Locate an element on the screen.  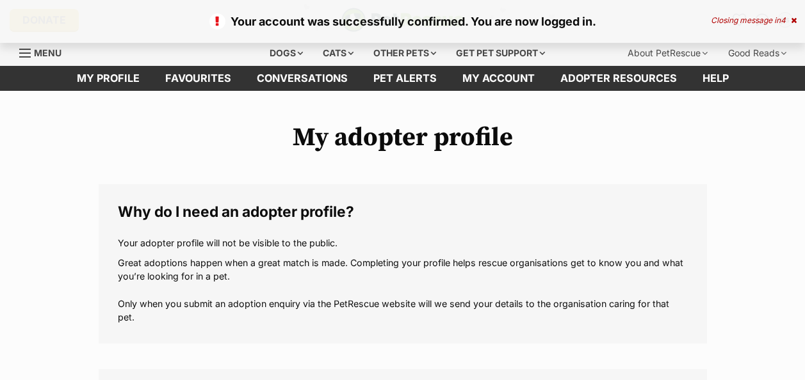
span: Menu is located at coordinates (47, 52).